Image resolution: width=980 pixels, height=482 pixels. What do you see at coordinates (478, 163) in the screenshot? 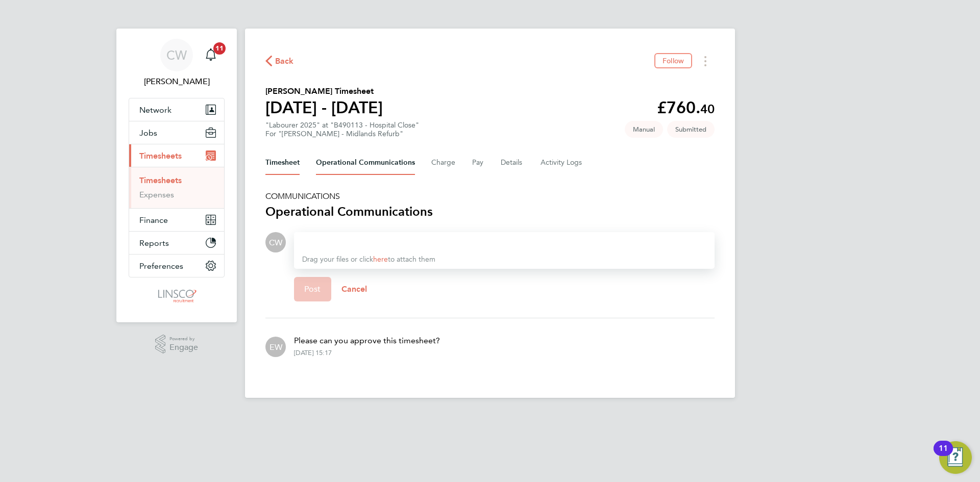
I see `button: Pay` at bounding box center [478, 163].